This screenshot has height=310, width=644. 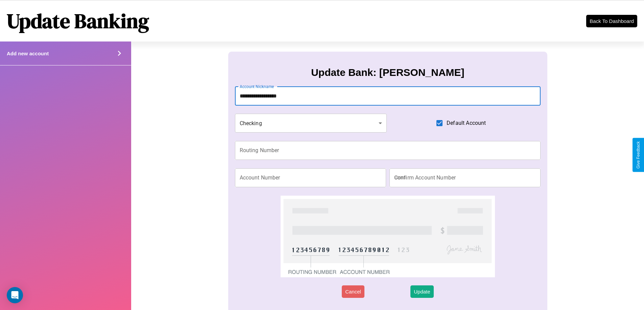 What do you see at coordinates (387, 237) in the screenshot?
I see `img: check` at bounding box center [387, 237].